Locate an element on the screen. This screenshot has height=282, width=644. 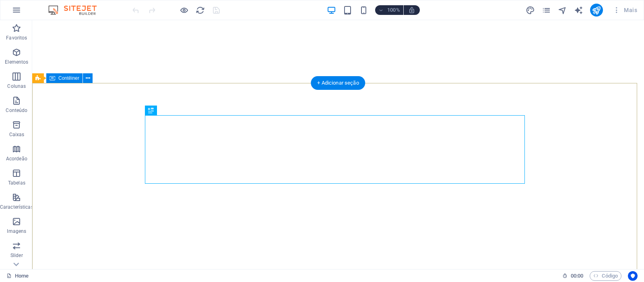
button: pages is located at coordinates (546, 10).